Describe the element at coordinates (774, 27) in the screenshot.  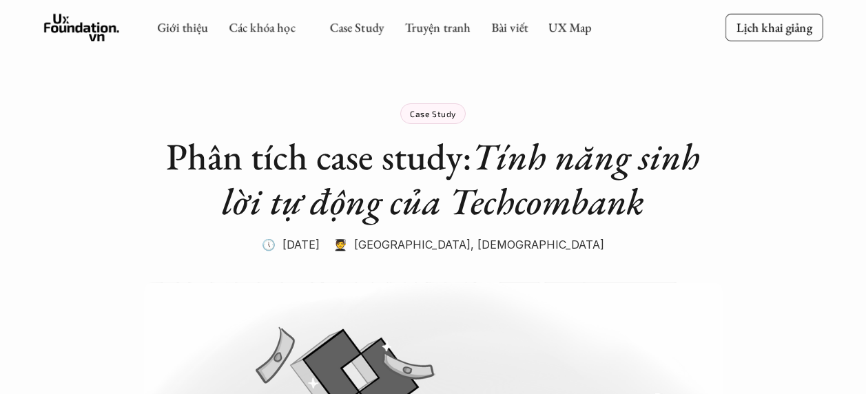
I see `p: Lịch khai giảng` at that location.